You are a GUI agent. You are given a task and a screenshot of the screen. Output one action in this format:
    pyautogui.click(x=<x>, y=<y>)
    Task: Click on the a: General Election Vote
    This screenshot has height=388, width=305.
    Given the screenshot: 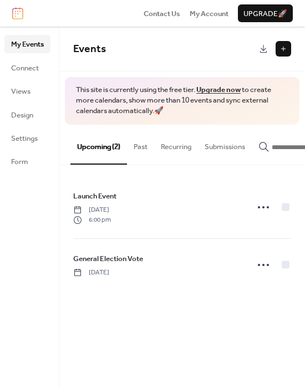 What is the action you would take?
    pyautogui.click(x=108, y=259)
    